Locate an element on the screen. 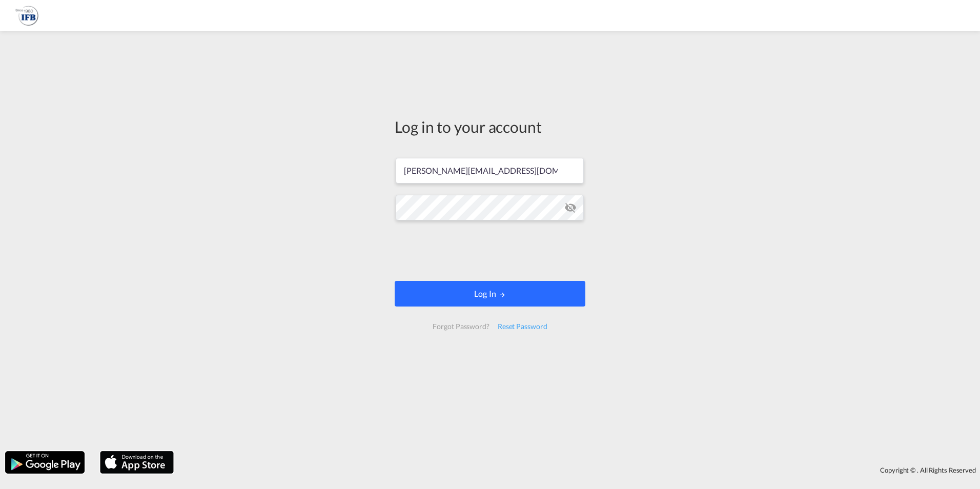  img: b628ab10256c11eeb52753acbc15d091.png is located at coordinates (26, 15).